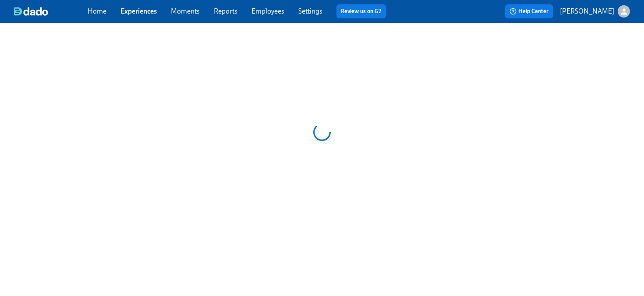  I want to click on a: dado, so click(51, 11).